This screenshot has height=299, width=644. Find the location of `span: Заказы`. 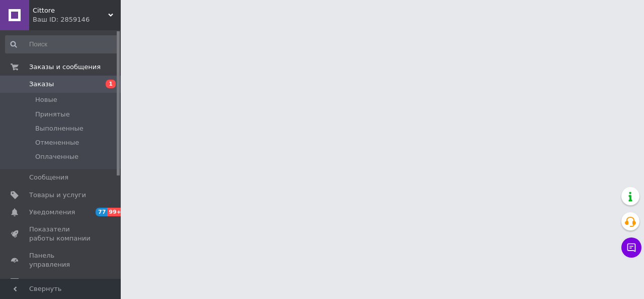

span: Заказы is located at coordinates (41, 84).